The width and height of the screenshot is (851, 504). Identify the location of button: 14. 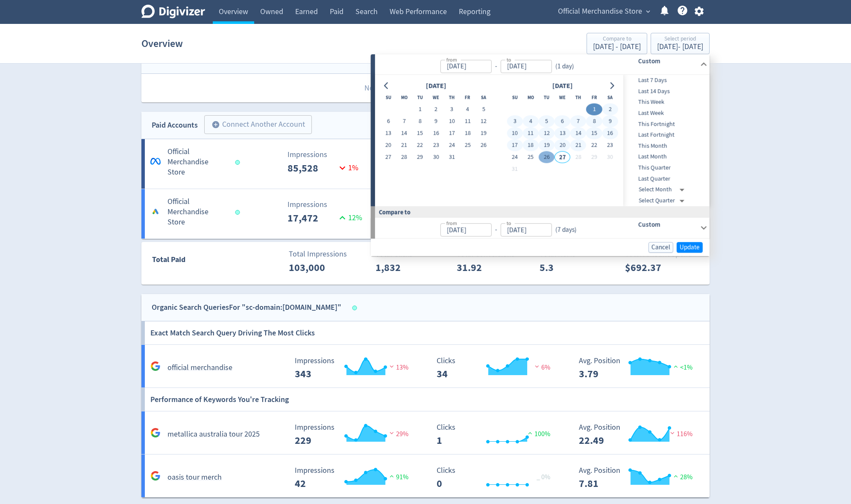
(404, 134).